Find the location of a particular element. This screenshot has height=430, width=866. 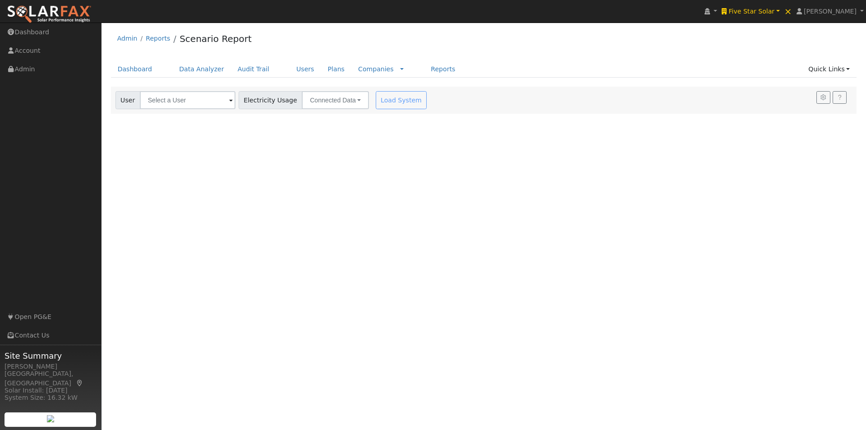

span: User is located at coordinates (128, 100).